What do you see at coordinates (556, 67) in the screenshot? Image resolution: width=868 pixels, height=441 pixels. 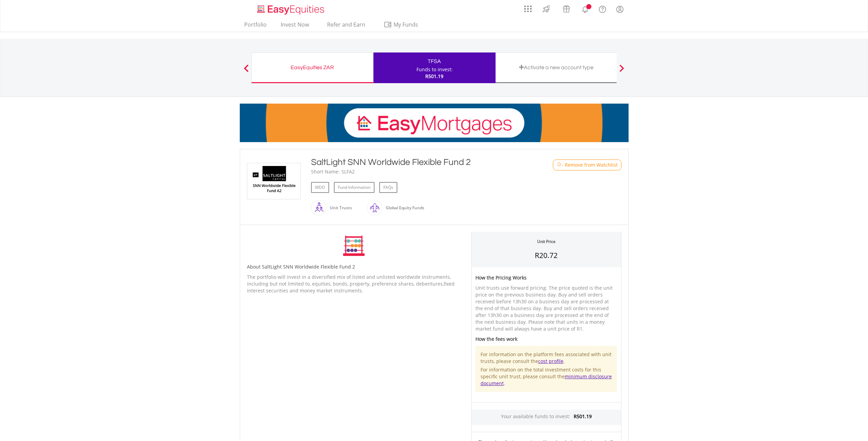 I see `div: Activate a new account type` at bounding box center [556, 67].